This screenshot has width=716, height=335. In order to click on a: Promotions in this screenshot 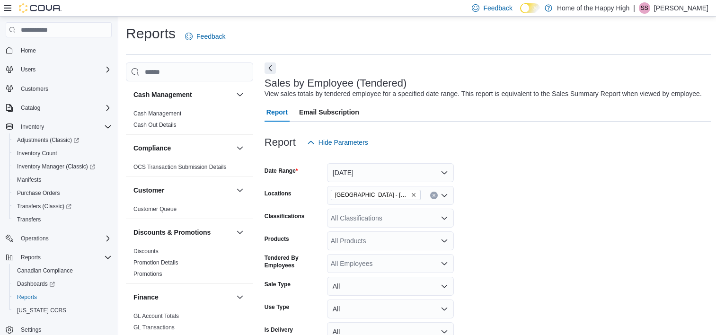, I will do `click(148, 274)`.